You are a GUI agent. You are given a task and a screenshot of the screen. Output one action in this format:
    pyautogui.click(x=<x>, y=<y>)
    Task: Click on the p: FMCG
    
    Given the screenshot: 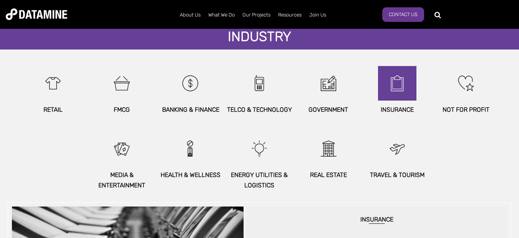 What is the action you would take?
    pyautogui.click(x=122, y=109)
    